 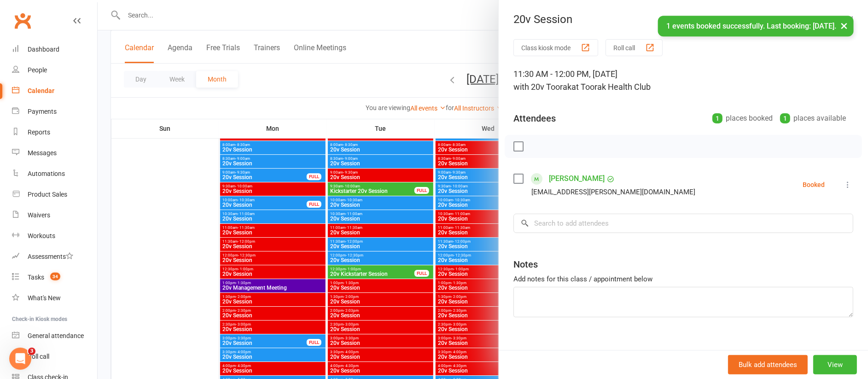 What do you see at coordinates (55, 132) in the screenshot?
I see `a: Reports` at bounding box center [55, 132].